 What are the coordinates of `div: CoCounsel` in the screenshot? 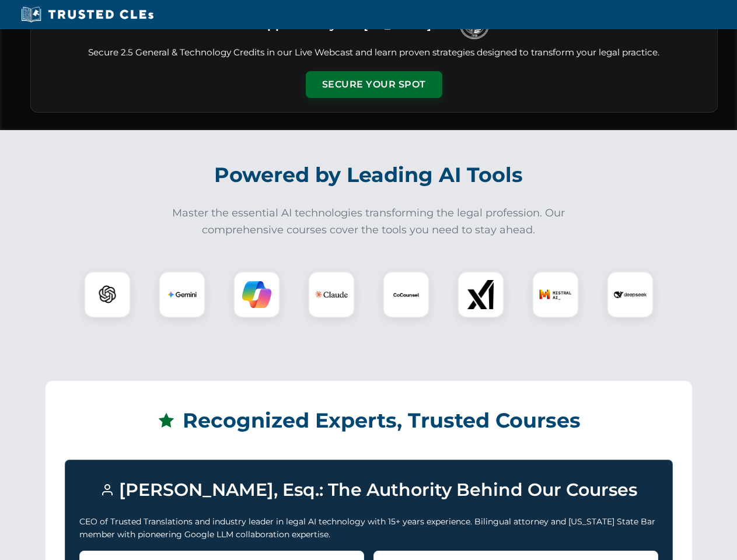 It's located at (406, 294).